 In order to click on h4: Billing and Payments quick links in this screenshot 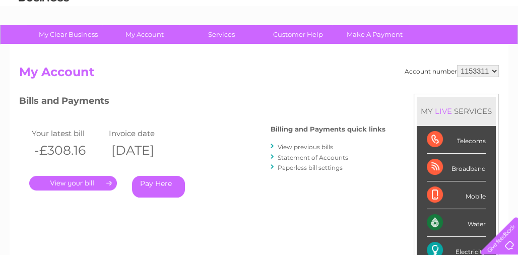, I will do `click(328, 129)`.